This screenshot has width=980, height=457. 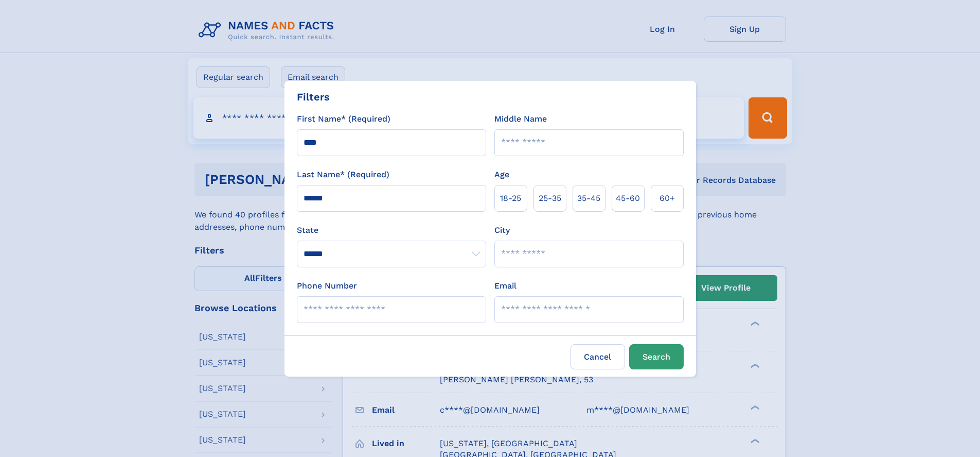 What do you see at coordinates (327, 286) in the screenshot?
I see `label: Phone Number` at bounding box center [327, 286].